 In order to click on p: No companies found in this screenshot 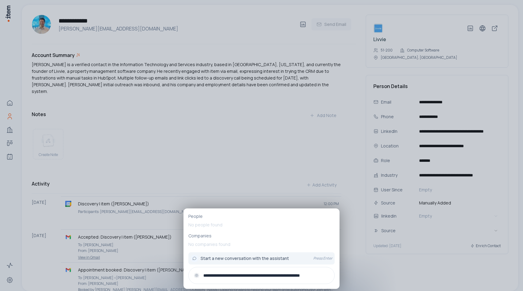, I will do `click(261, 244)`.